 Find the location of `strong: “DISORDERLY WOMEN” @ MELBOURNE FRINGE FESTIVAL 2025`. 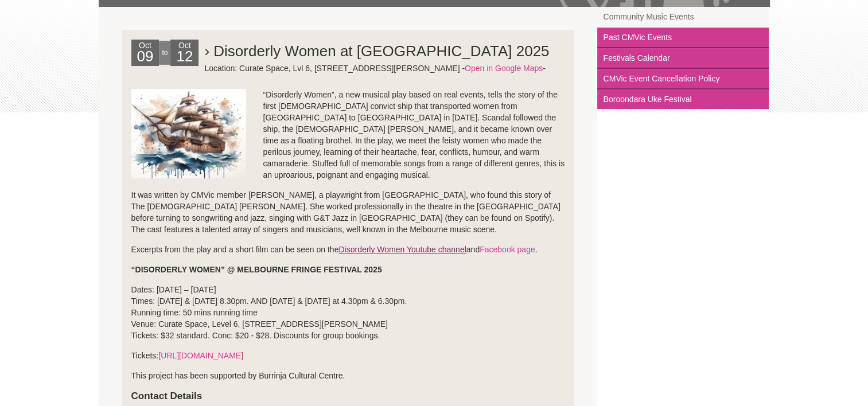

strong: “DISORDERLY WOMEN” @ MELBOURNE FRINGE FESTIVAL 2025 is located at coordinates (257, 270).